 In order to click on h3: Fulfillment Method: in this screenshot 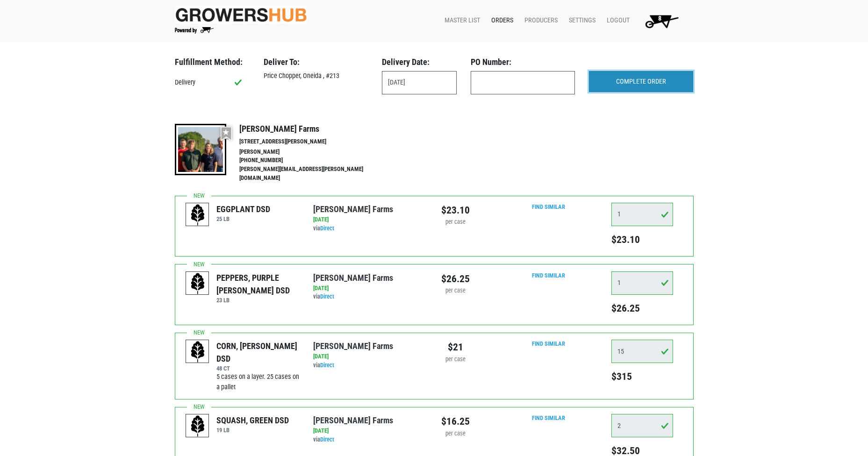, I will do `click(212, 62)`.